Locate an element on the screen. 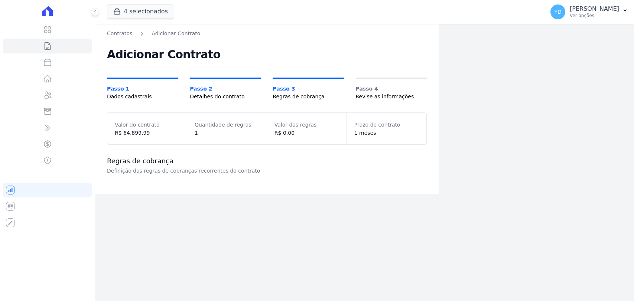 Image resolution: width=634 pixels, height=301 pixels. span: Passo 2 is located at coordinates (225, 89).